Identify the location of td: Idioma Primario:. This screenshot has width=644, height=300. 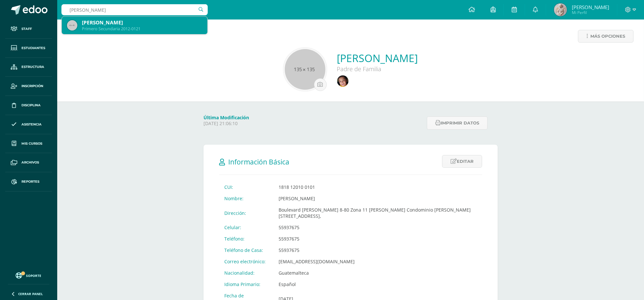
(246, 284).